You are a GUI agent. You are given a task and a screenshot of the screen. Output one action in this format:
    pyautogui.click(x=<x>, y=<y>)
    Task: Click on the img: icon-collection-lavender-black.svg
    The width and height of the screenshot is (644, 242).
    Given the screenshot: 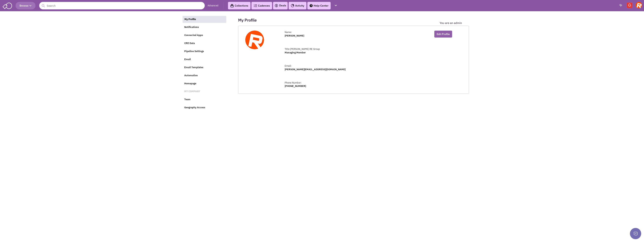 What is the action you would take?
    pyautogui.click(x=232, y=6)
    